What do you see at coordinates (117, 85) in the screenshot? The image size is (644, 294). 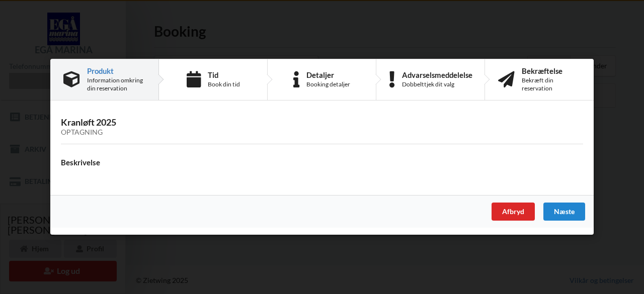 I see `div: Information omkring din reservation` at bounding box center [117, 85].